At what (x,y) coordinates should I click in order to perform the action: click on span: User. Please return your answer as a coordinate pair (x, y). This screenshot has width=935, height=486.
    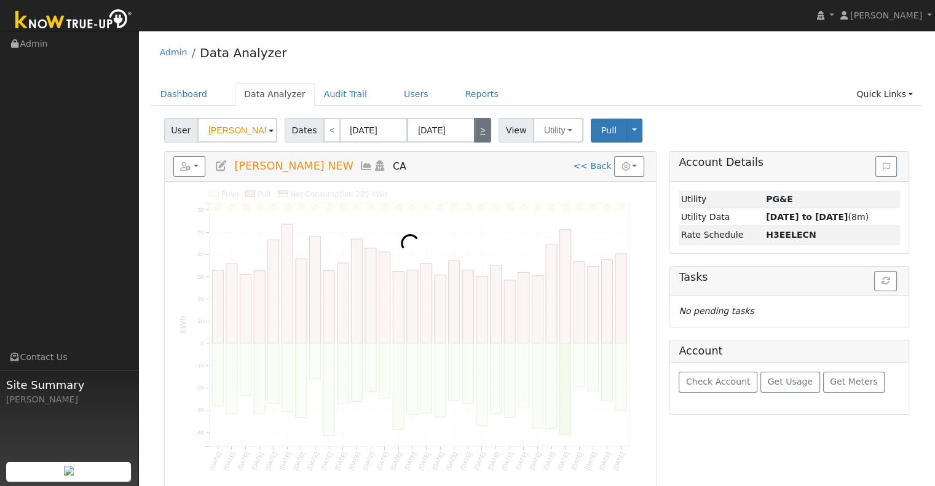
    Looking at the image, I should click on (181, 130).